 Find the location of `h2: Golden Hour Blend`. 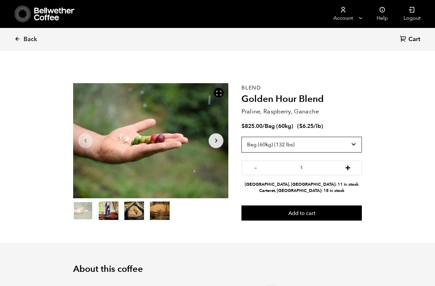

h2: Golden Hour Blend is located at coordinates (302, 99).